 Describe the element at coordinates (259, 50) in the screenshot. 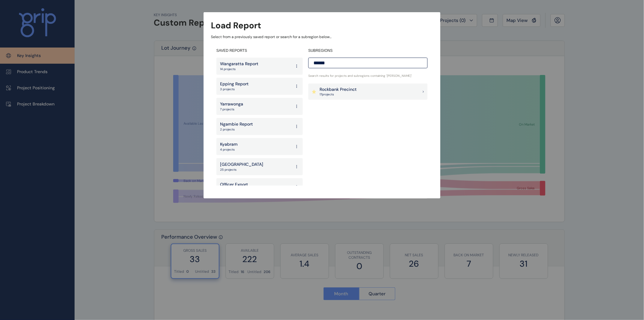

I see `h4: SAVED REPORTS` at that location.